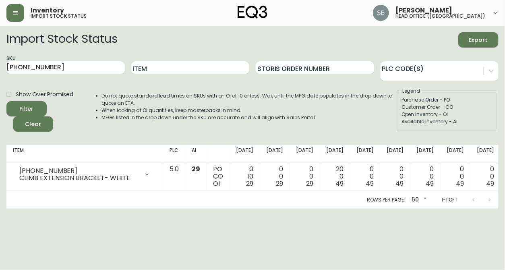  Describe the element at coordinates (85, 154) in the screenshot. I see `th: Item` at that location.